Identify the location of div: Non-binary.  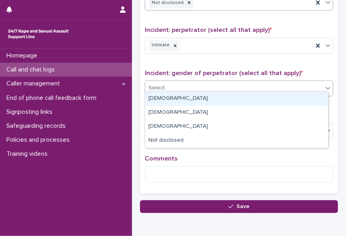
(236, 127).